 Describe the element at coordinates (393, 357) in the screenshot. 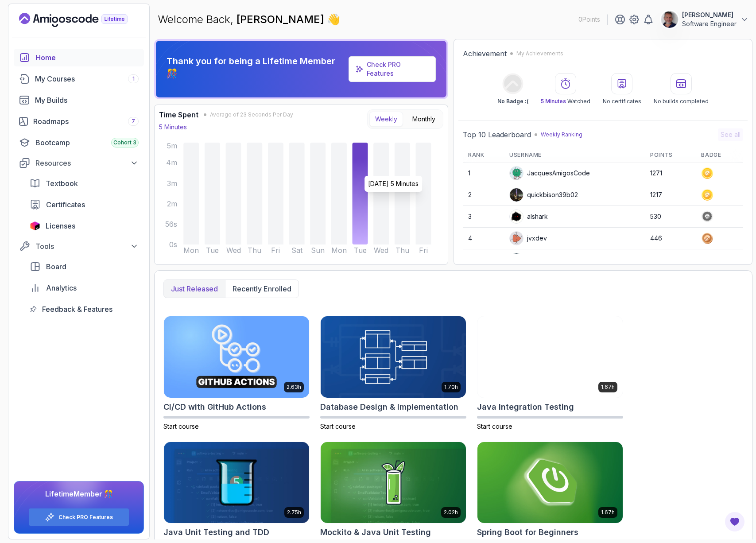

I see `img: Database Design & Implementation card` at that location.